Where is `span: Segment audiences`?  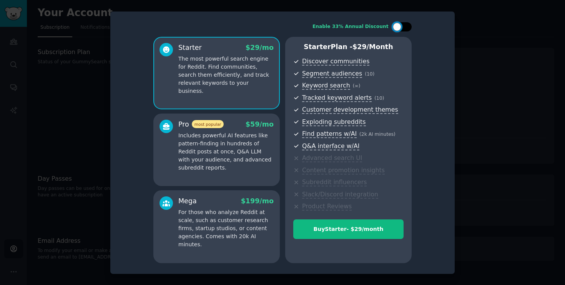
span: Segment audiences is located at coordinates (332, 74).